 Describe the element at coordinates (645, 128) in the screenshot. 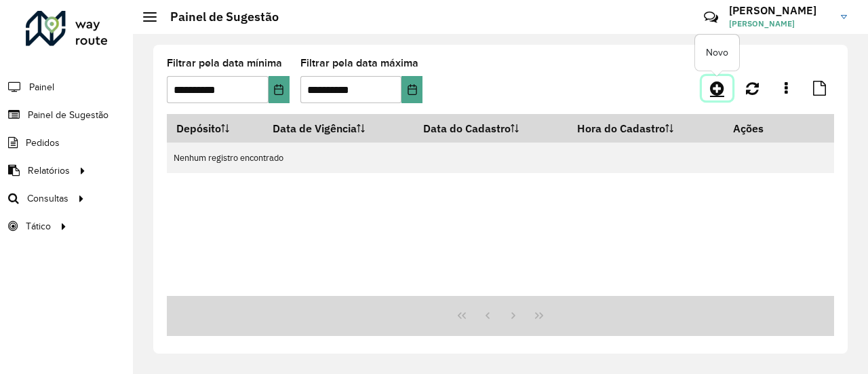

I see `th: Hora do Cadastro` at that location.